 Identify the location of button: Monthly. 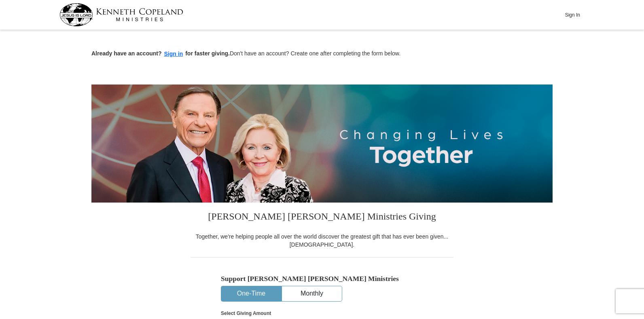
(312, 293).